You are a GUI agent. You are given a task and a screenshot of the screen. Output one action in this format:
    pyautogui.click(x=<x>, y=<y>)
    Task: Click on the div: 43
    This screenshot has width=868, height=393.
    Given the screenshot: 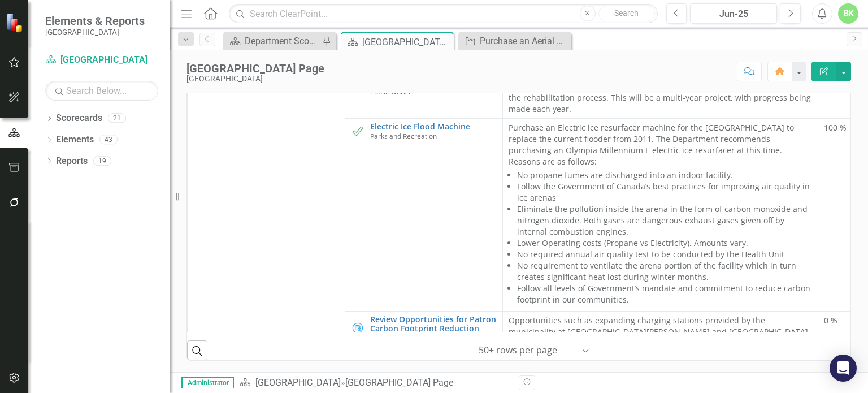 What is the action you would take?
    pyautogui.click(x=109, y=139)
    